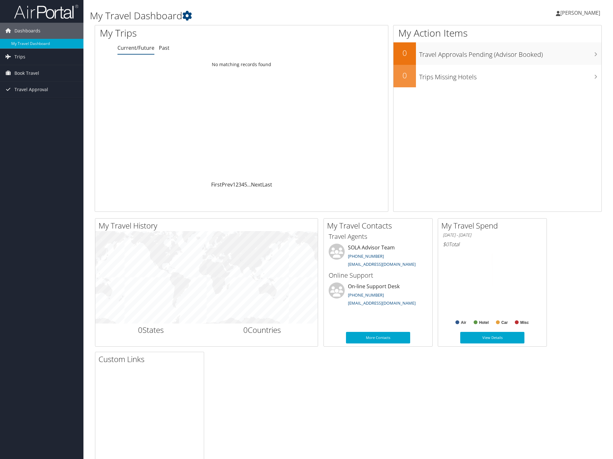 This screenshot has width=613, height=459. What do you see at coordinates (27, 73) in the screenshot?
I see `span: Book Travel` at bounding box center [27, 73].